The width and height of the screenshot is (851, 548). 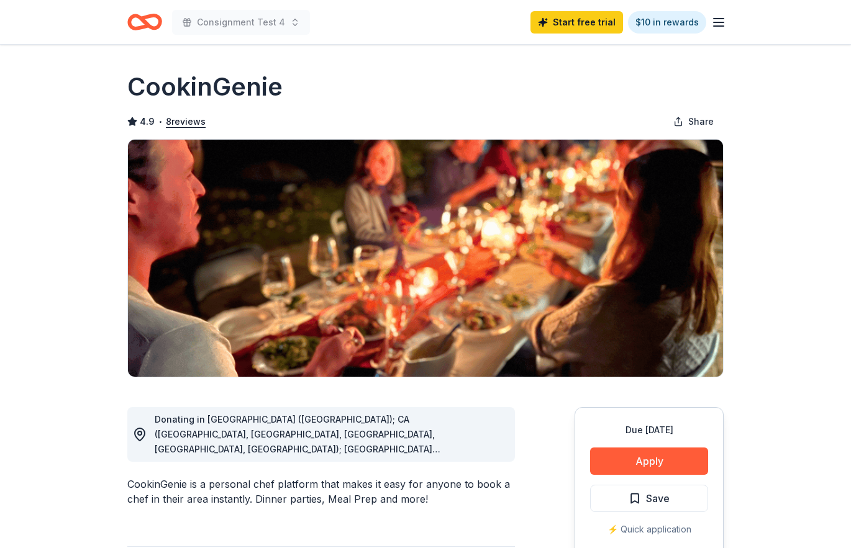 I want to click on a: Start free trial, so click(x=576, y=22).